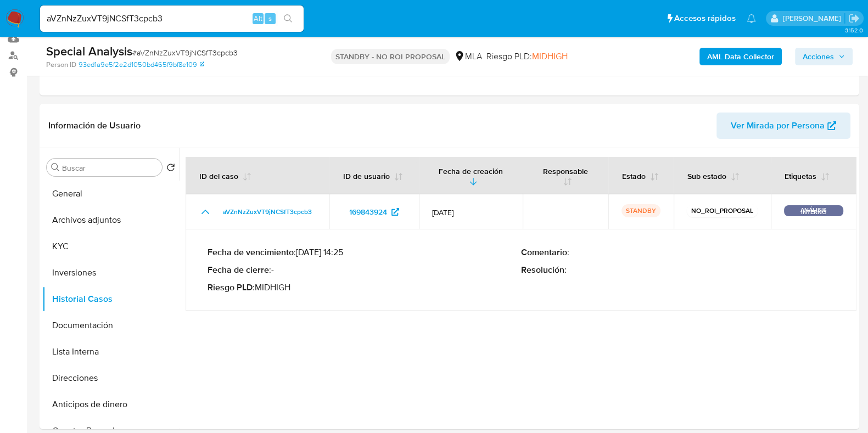 This screenshot has width=868, height=433. What do you see at coordinates (55, 167) in the screenshot?
I see `button: Buscar` at bounding box center [55, 167].